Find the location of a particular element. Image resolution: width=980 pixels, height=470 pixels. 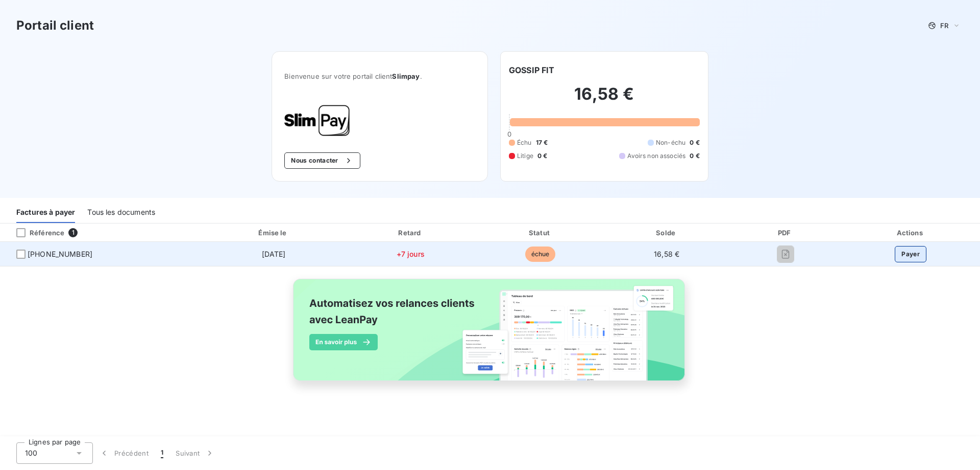

div: Tous les documents is located at coordinates (121, 212).